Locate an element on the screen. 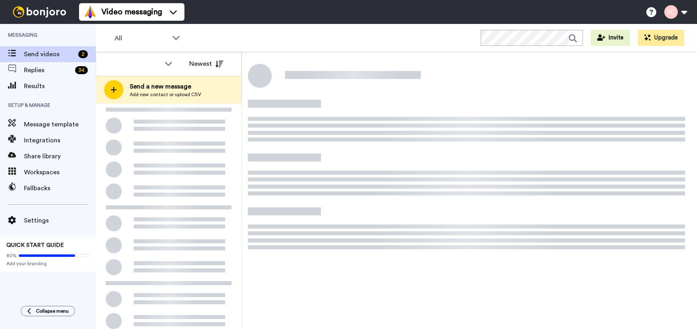  span: Message template is located at coordinates (60, 125).